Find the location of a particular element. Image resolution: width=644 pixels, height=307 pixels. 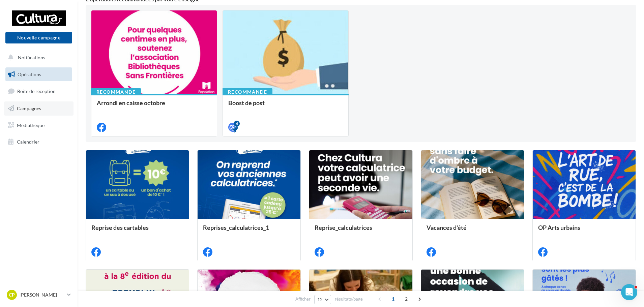

span: Boîte de réception is located at coordinates (36, 91).